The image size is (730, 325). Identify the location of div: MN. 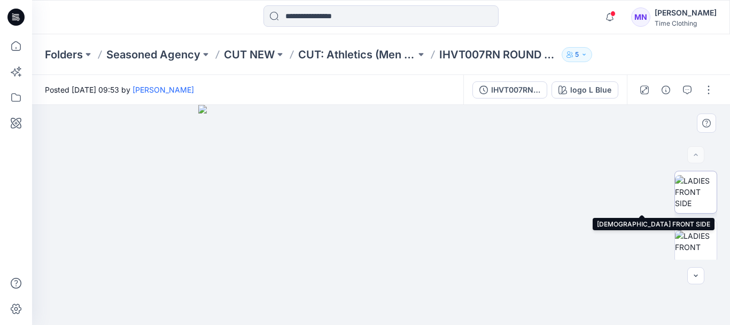
(641, 17).